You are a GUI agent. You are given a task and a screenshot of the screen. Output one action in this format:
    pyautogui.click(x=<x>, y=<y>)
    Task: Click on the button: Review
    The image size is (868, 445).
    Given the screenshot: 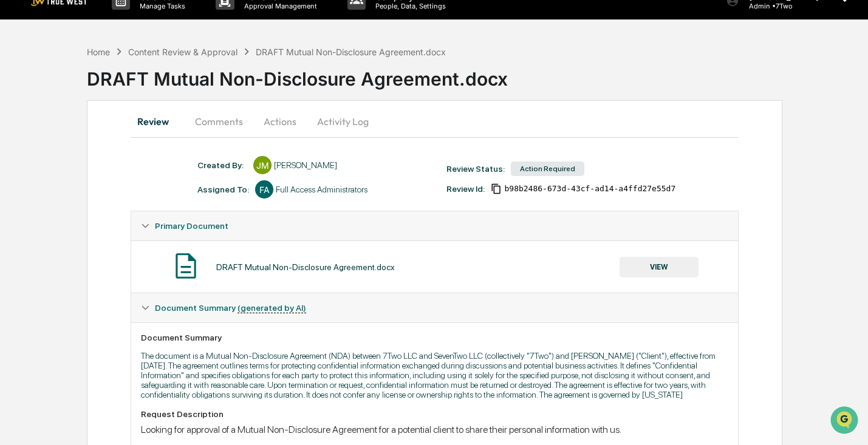 What is the action you would take?
    pyautogui.click(x=158, y=121)
    